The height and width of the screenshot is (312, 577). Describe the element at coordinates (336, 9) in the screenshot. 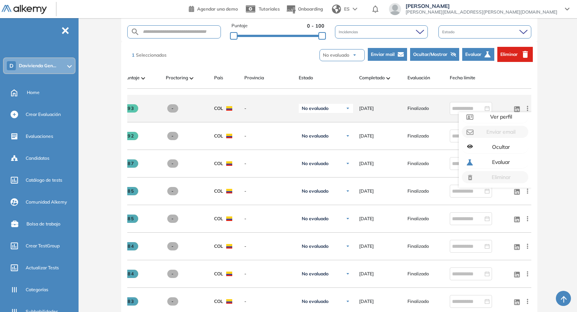

I see `img: world` at that location.